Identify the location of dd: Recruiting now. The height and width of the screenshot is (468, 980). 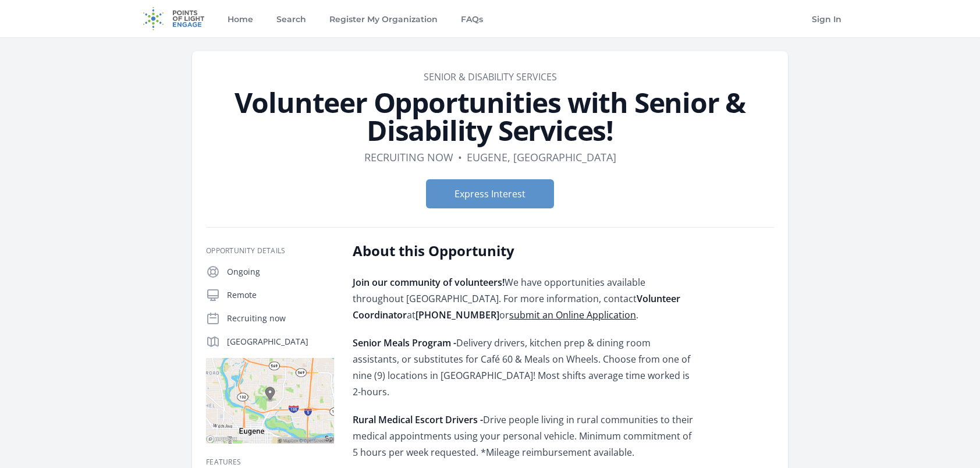
(409, 157).